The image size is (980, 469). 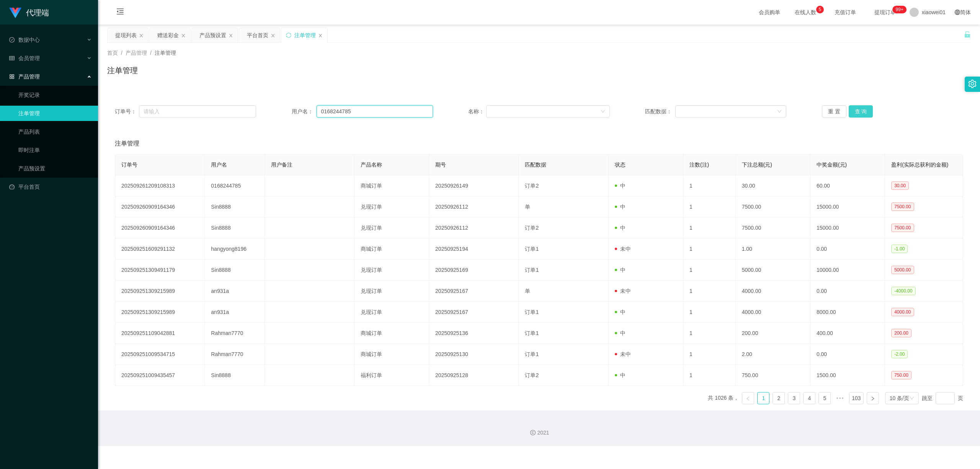 What do you see at coordinates (536, 165) in the screenshot?
I see `span: 匹配数据` at bounding box center [536, 165].